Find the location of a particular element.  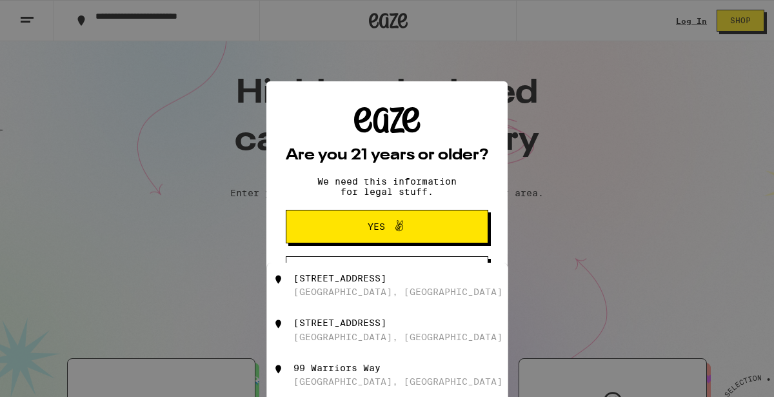

span: Hi. Need any help? is located at coordinates (50, 14).